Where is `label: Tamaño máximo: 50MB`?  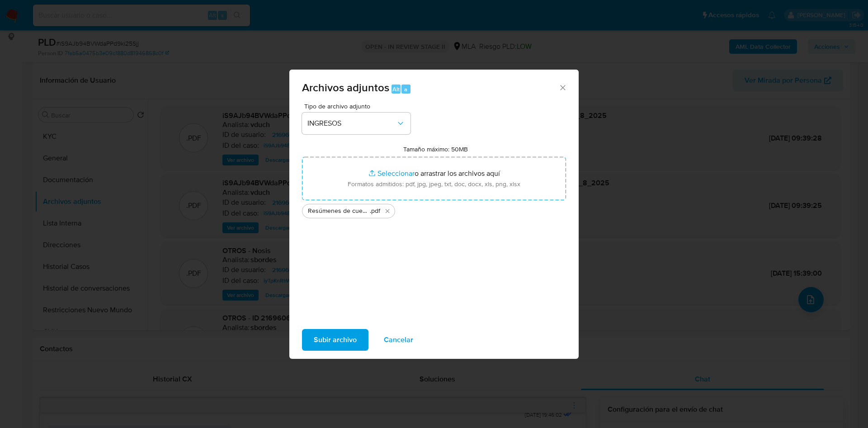 label: Tamaño máximo: 50MB is located at coordinates (436, 149).